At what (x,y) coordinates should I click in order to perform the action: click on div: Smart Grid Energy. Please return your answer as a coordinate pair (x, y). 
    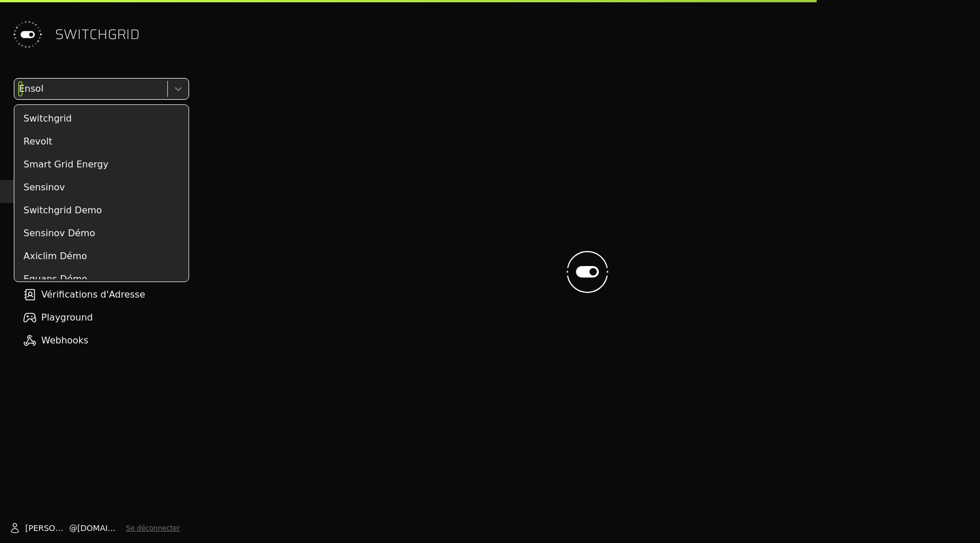
    Looking at the image, I should click on (102, 165).